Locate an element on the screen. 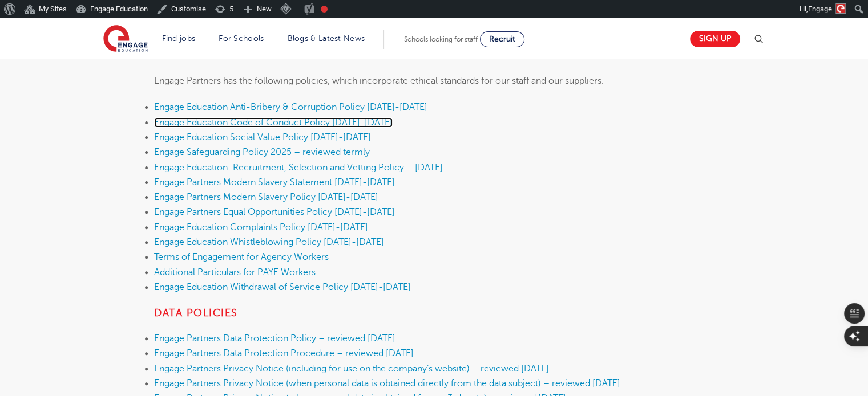 Image resolution: width=868 pixels, height=396 pixels. a: Sign up is located at coordinates (715, 38).